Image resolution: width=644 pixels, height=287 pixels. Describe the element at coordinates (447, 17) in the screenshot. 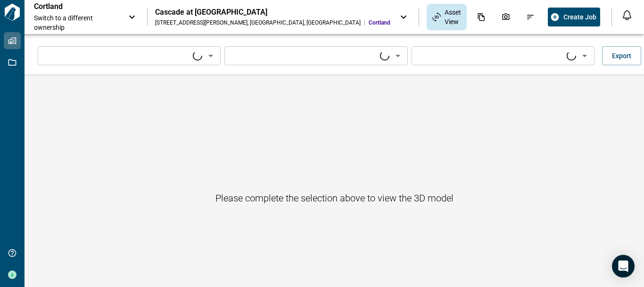

I see `div: Asset View` at that location.